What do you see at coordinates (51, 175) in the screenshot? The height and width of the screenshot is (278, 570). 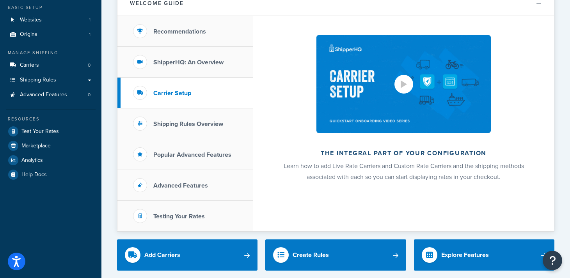 I see `a: Help Docs` at bounding box center [51, 175].